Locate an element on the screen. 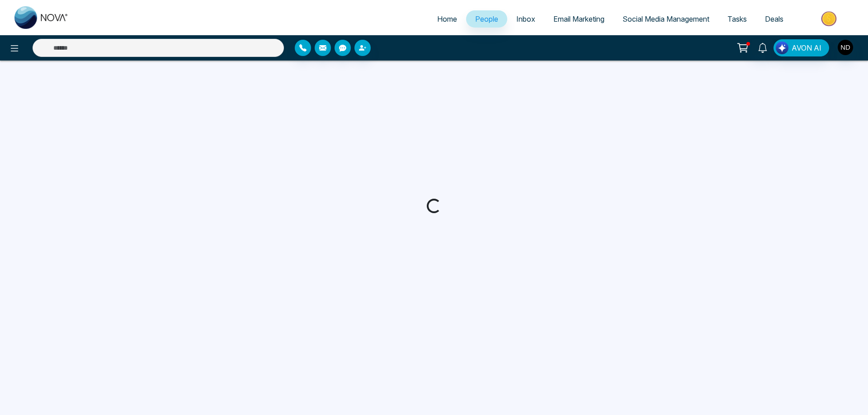 The width and height of the screenshot is (868, 415). span: People is located at coordinates (487, 19).